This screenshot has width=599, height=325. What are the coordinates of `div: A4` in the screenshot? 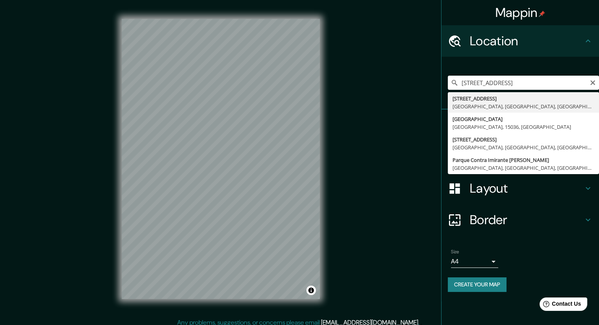 It's located at (475, 261).